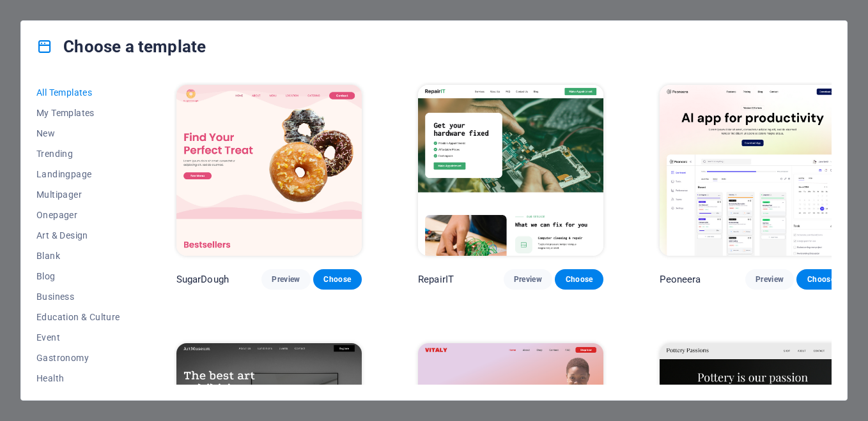 The image size is (868, 421). Describe the element at coordinates (511, 171) in the screenshot. I see `img: RepairIT` at that location.